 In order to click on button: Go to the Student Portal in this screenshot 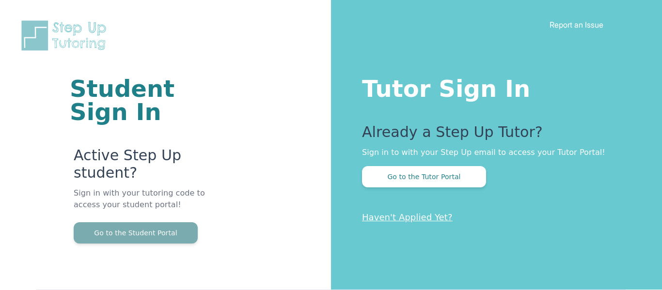, I will do `click(136, 233)`.